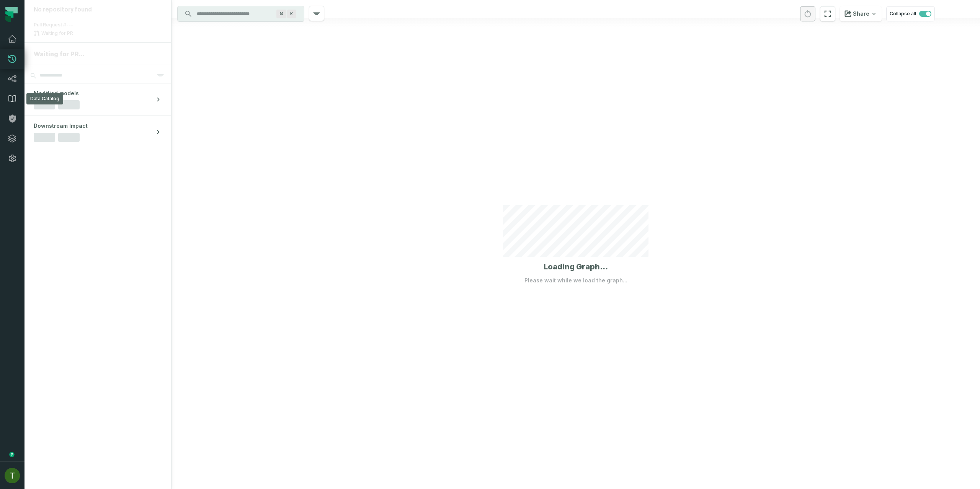 This screenshot has height=489, width=980. Describe the element at coordinates (57, 34) in the screenshot. I see `span: Waiting for PR` at that location.